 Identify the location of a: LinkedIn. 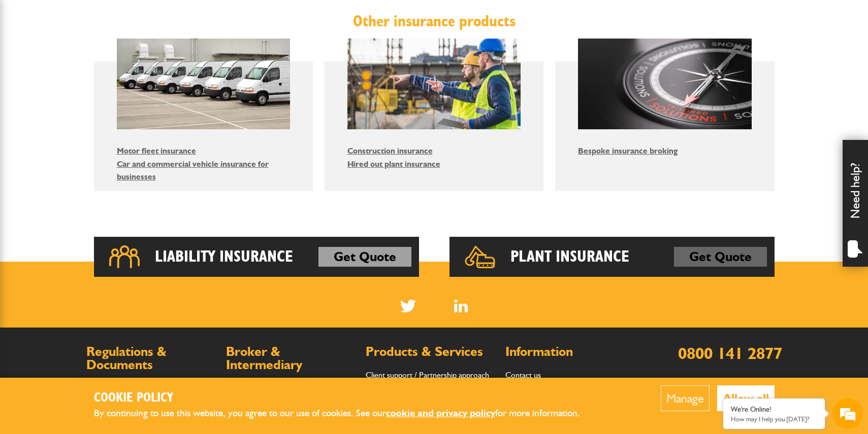
(460, 306).